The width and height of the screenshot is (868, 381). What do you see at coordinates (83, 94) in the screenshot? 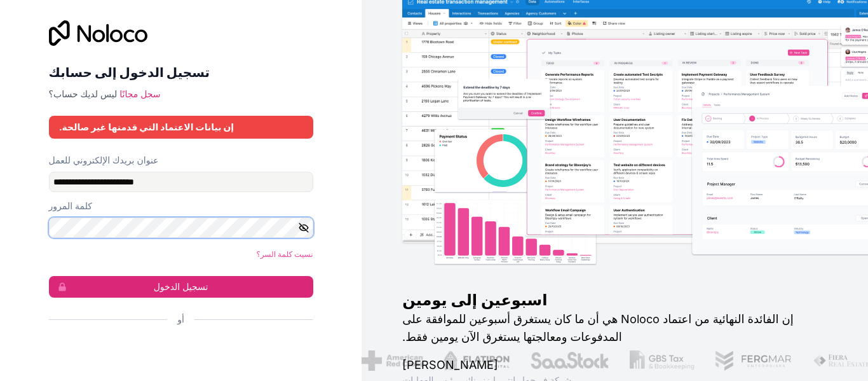
I see `font: ليس لديك حساب؟` at bounding box center [83, 94].